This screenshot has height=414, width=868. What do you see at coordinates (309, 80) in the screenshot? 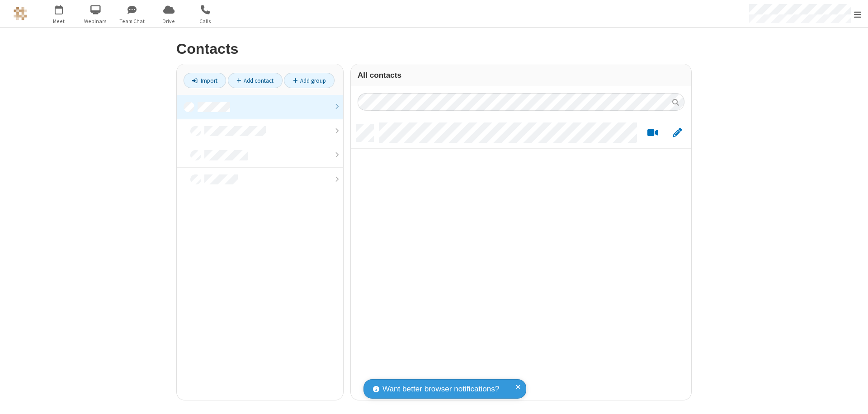
I see `a: Add group` at bounding box center [309, 80].